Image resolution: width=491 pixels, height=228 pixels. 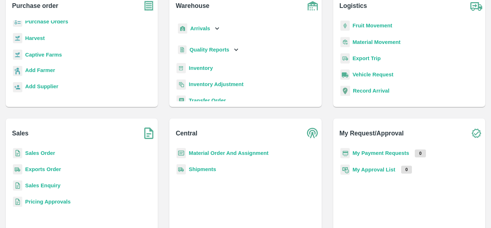 I want to click on img: centralMaterial, so click(x=181, y=153).